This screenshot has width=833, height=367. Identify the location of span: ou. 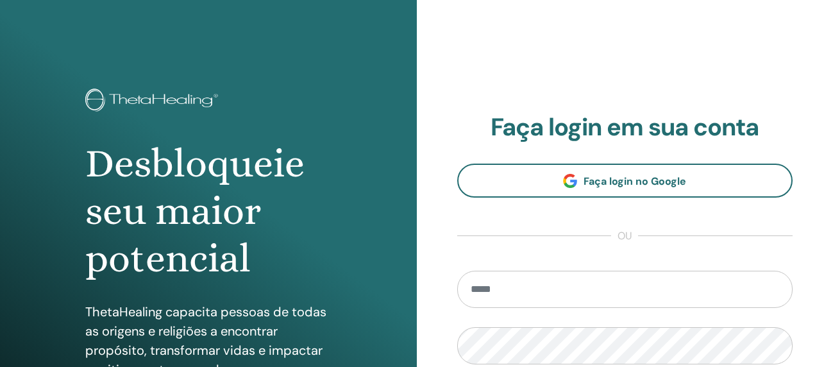
(624, 236).